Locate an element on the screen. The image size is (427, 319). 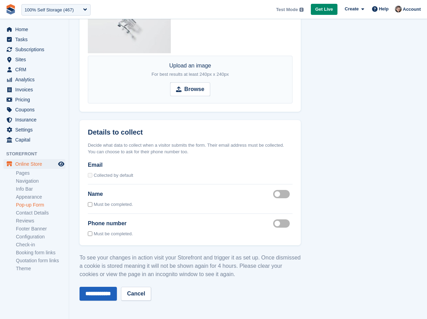
span: Storefront is located at coordinates (37, 154).